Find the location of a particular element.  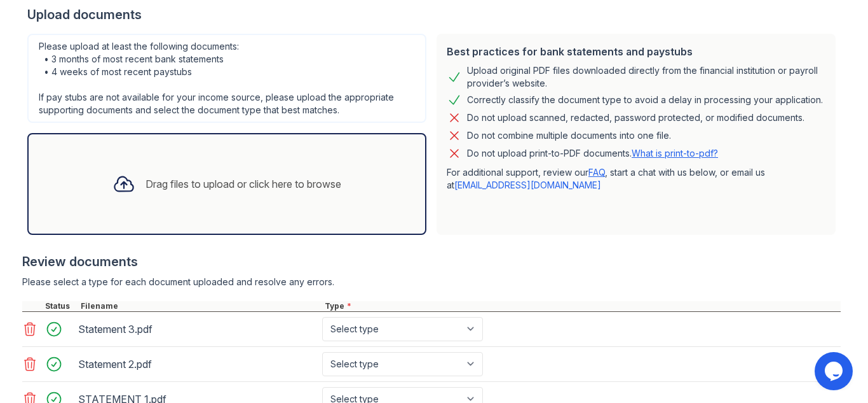

div: Drag files to upload or click here to browse is located at coordinates (244, 184).